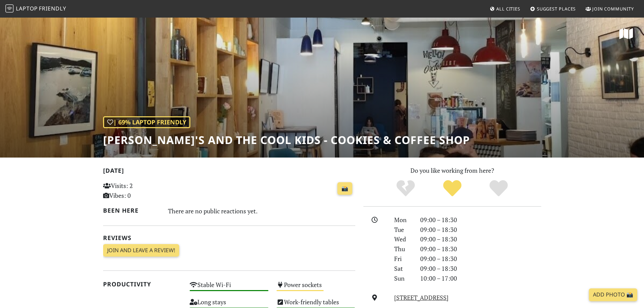  Describe the element at coordinates (403, 278) in the screenshot. I see `div: Sun` at that location.